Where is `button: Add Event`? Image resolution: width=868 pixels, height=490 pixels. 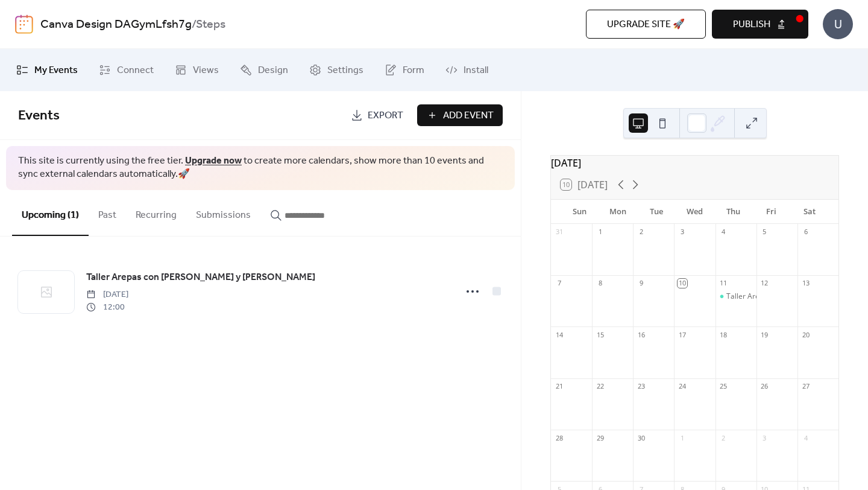
button: Add Event is located at coordinates (460, 115).